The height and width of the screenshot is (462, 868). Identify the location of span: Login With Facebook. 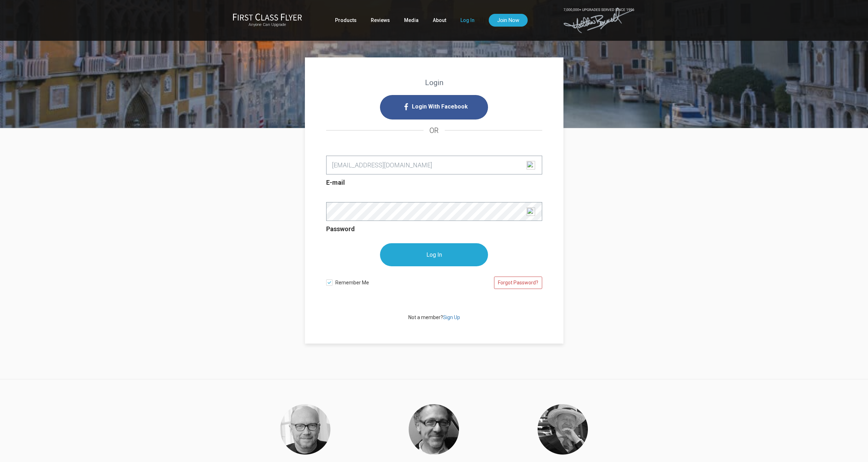
(440, 106).